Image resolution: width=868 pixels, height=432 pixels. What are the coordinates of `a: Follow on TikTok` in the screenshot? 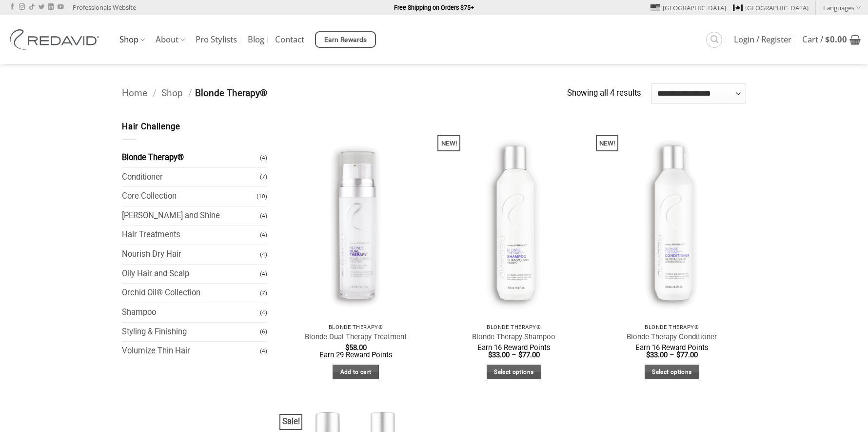 It's located at (32, 7).